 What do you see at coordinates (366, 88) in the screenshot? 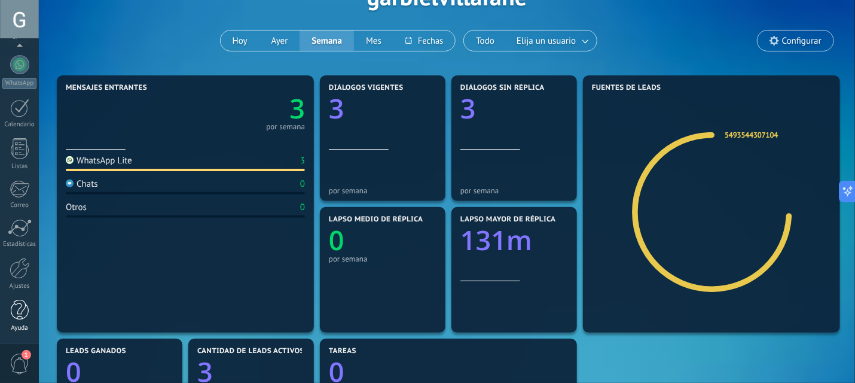
I see `span: Diálogos vigentes` at bounding box center [366, 88].